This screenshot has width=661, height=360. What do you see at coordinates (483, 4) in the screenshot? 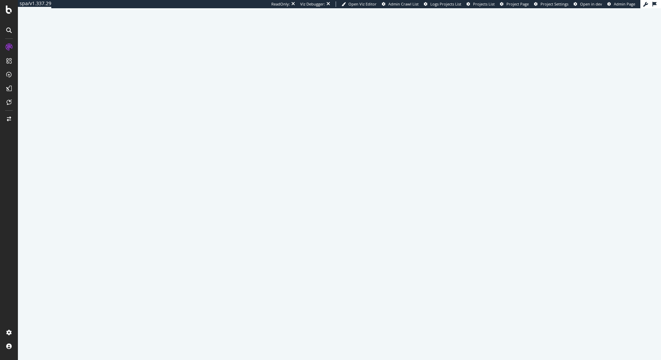
I see `span: Projects List` at bounding box center [483, 4].